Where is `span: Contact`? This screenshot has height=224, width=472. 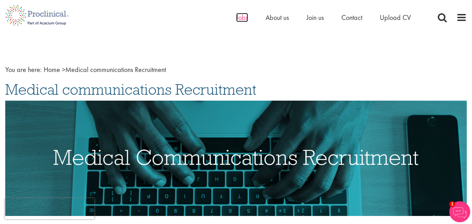 span: Contact is located at coordinates (352, 17).